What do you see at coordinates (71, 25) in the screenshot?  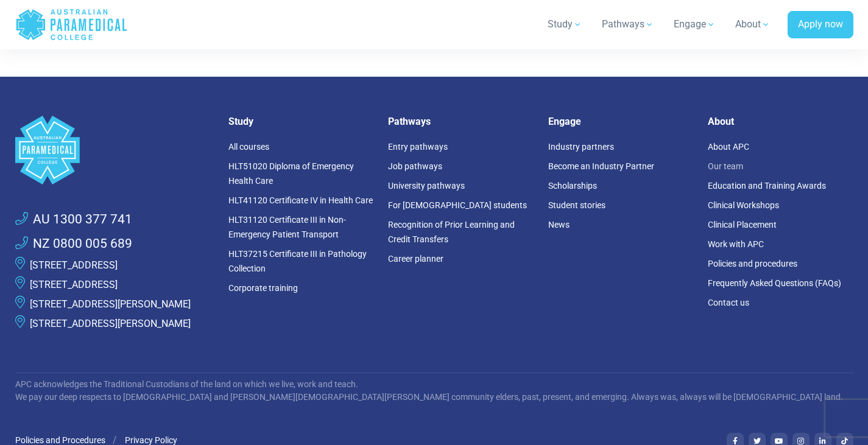 I see `a: Australian Paramedical College` at bounding box center [71, 25].